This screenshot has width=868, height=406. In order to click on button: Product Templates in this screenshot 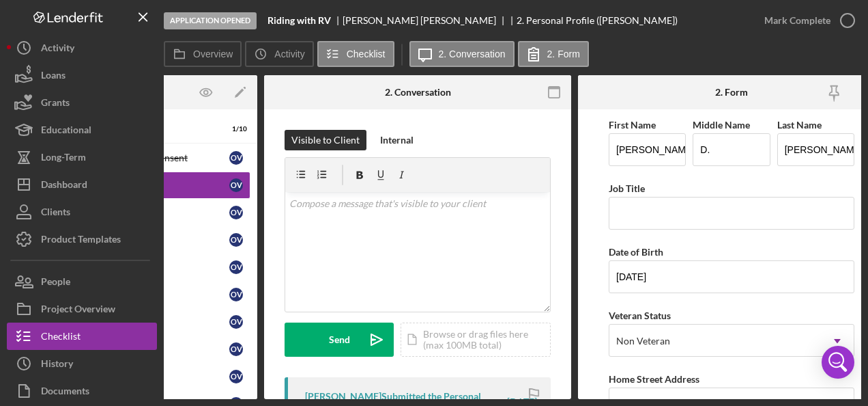, I will do `click(82, 239)`.